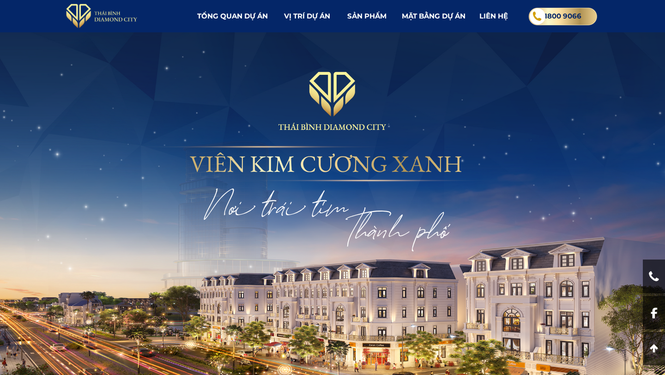 This screenshot has width=665, height=375. I want to click on h3: MẶT BẰNG DỰ ÁN, so click(438, 16).